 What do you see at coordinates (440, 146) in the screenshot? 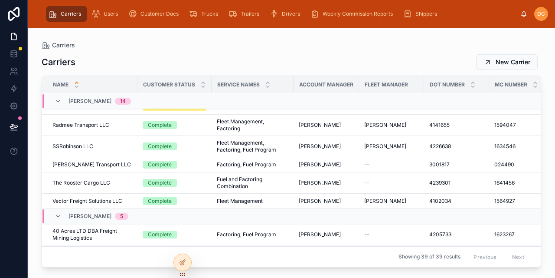
I see `span: 4226638` at bounding box center [440, 146].